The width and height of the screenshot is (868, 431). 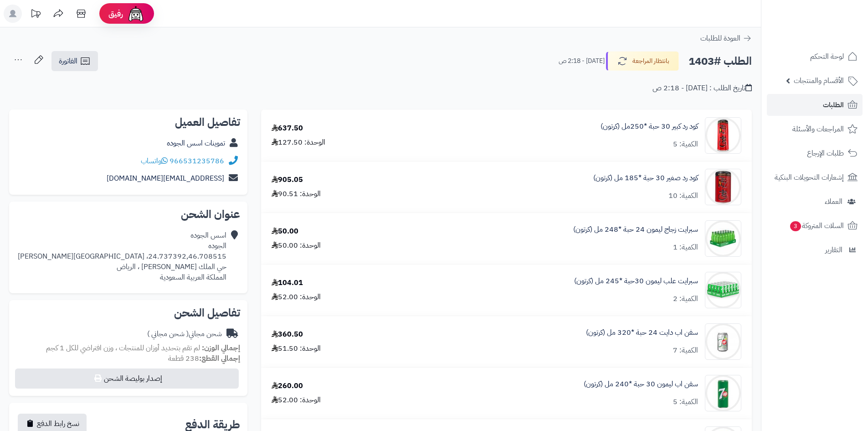 I want to click on div: الكمية: 7, so click(x=685, y=350).